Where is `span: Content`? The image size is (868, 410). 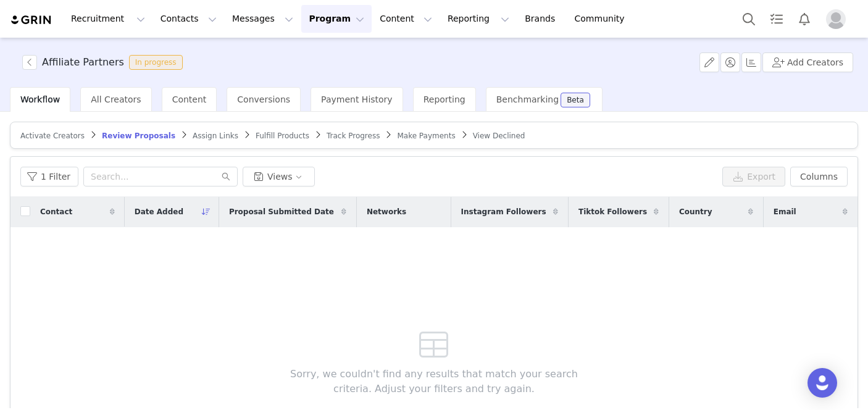
span: Content is located at coordinates (190, 99).